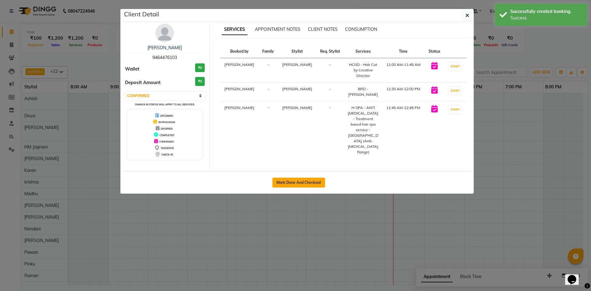 This screenshot has height=291, width=591. What do you see at coordinates (403, 51) in the screenshot?
I see `th: Time` at bounding box center [403, 51].